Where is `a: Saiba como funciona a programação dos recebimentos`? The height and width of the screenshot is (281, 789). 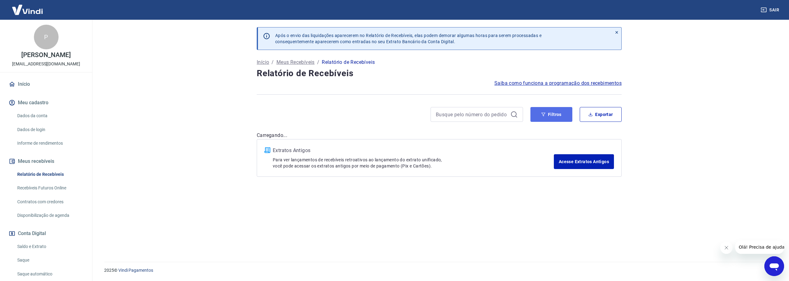 a: Saiba como funciona a programação dos recebimentos is located at coordinates (558, 83).